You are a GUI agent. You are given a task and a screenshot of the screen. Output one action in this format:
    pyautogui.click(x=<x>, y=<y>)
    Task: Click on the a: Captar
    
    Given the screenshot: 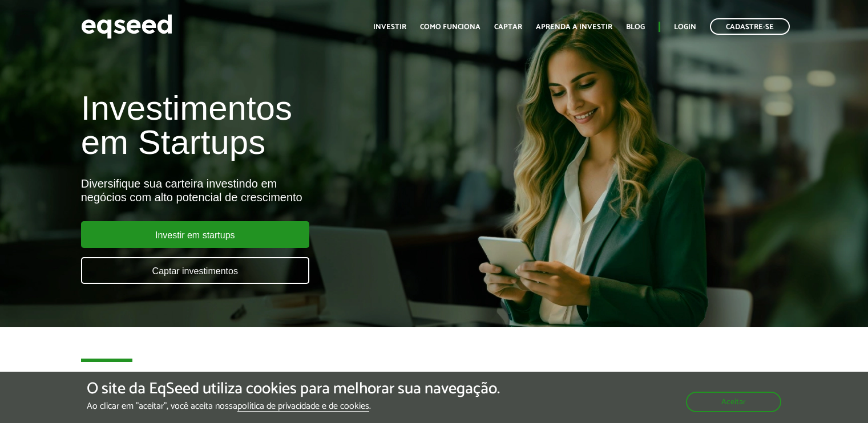 What is the action you would take?
    pyautogui.click(x=508, y=27)
    